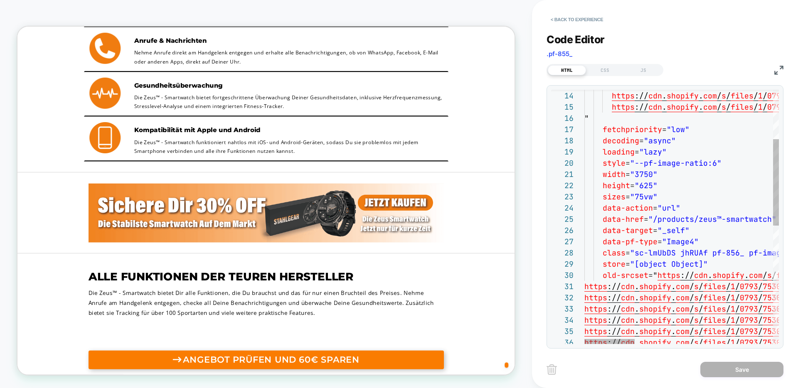 This screenshot has width=798, height=388. I want to click on span: Code Editor, so click(576, 39).